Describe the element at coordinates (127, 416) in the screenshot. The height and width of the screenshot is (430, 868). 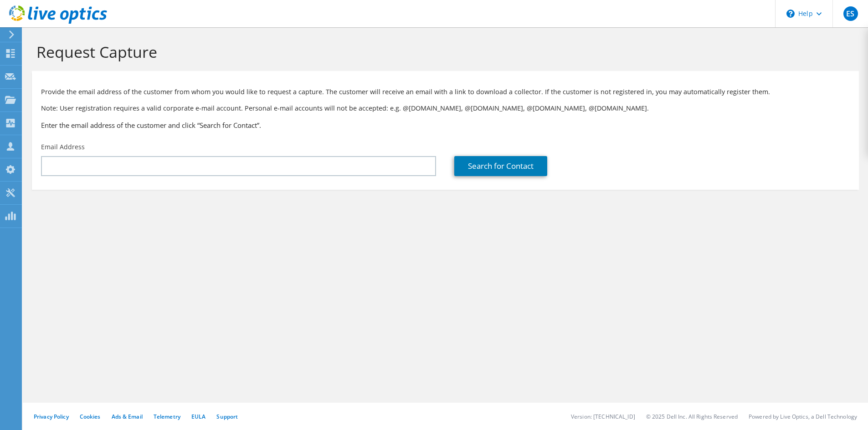
I see `a: Ads & Email` at that location.